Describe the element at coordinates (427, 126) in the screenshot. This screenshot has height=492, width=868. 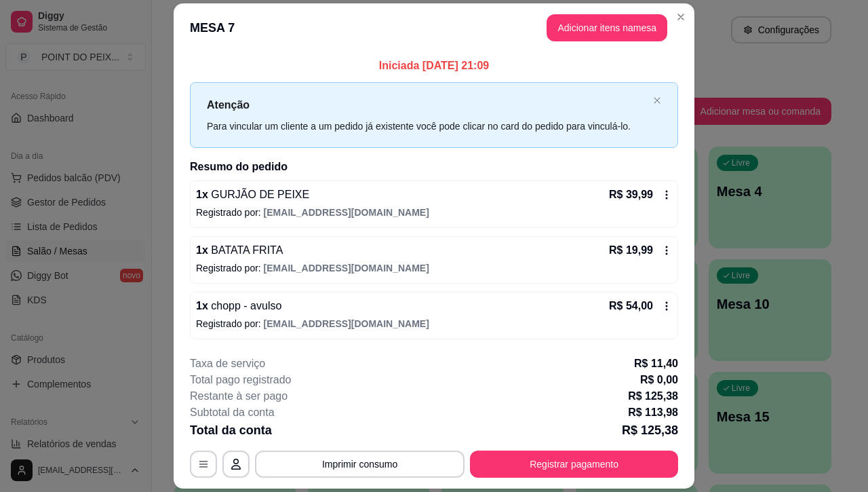
I see `div: Para vincular um cliente a um pedido já existente você pode clicar no card do pedido para vinculá...` at that location.